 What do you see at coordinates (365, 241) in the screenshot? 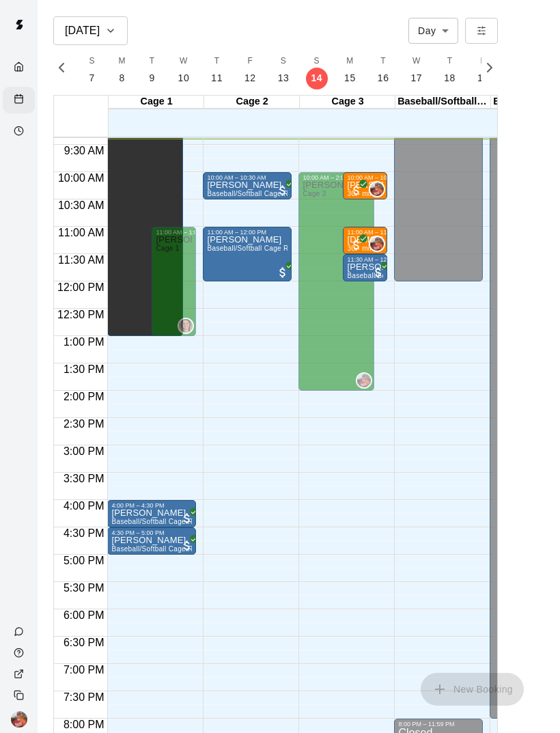
I see `div: 11:00 AM – 11:30 AM: Krishna (Kris) Owens` at bounding box center [365, 241].